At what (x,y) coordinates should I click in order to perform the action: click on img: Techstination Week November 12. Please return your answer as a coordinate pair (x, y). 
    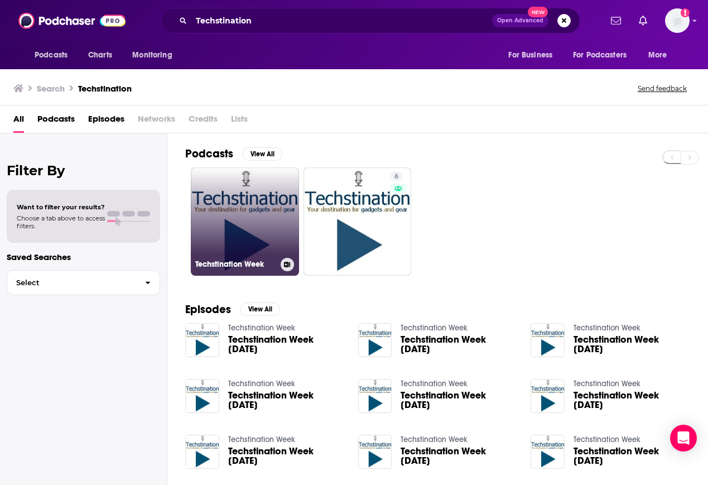
    Looking at the image, I should click on (375, 395).